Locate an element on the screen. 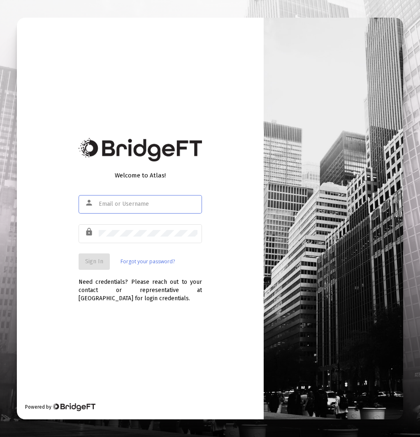 The image size is (420, 437). div: Powered by is located at coordinates (60, 407).